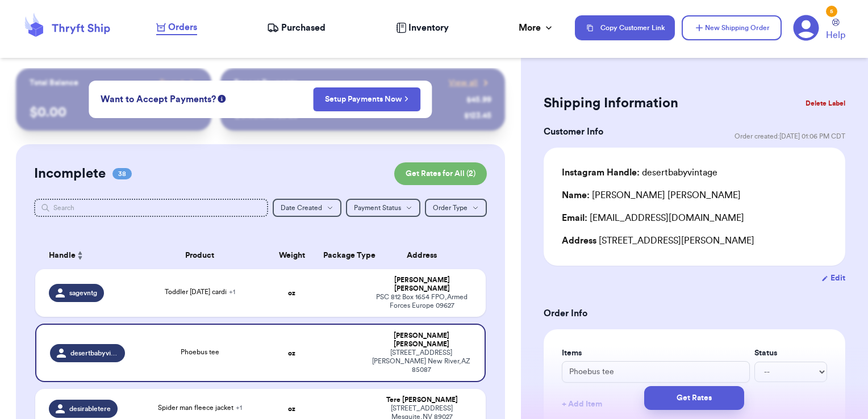  I want to click on span: Email:, so click(575, 218).